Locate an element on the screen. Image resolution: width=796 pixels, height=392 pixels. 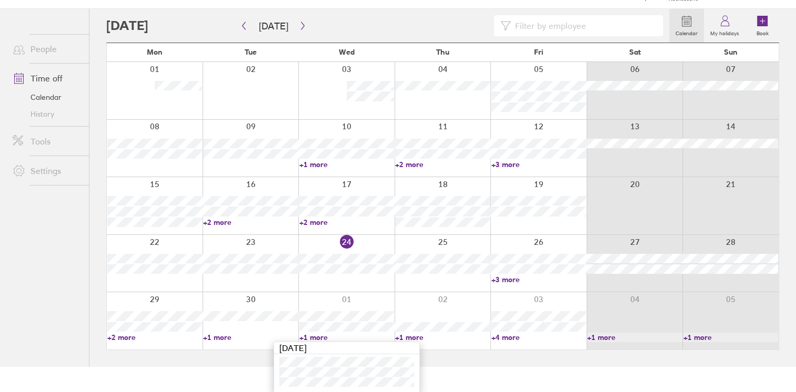
a: Book is located at coordinates (762, 26).